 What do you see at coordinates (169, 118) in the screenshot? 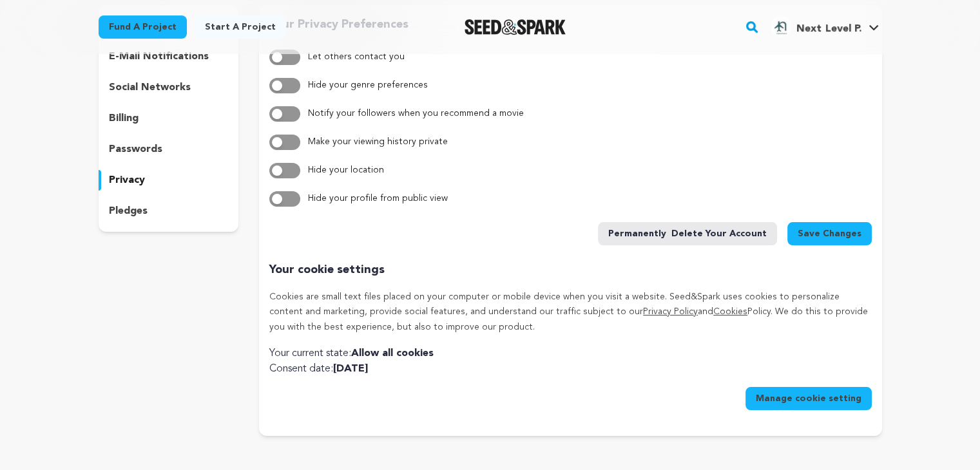
I see `button: billing` at bounding box center [169, 118].